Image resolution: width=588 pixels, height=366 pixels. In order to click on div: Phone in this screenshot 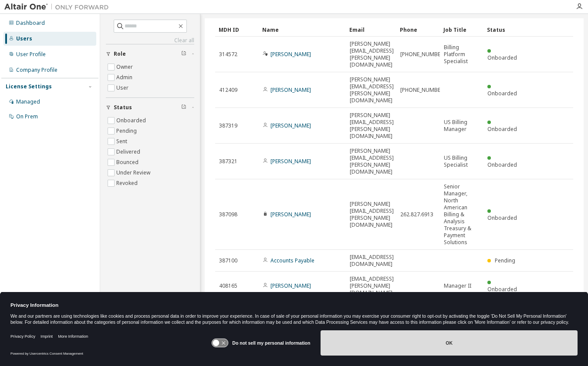, I will do `click(418, 30)`.